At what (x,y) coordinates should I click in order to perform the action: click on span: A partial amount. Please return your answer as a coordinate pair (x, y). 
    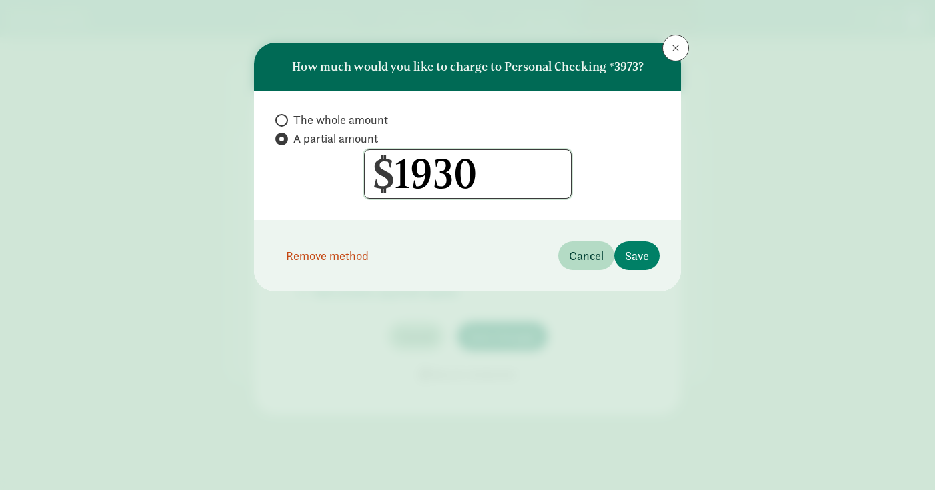
    Looking at the image, I should click on (335, 139).